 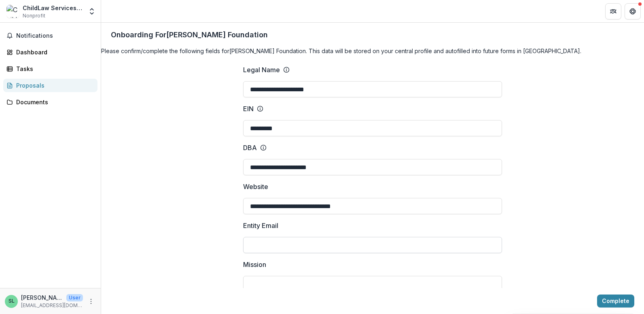 I want to click on a: Tasks, so click(x=50, y=68).